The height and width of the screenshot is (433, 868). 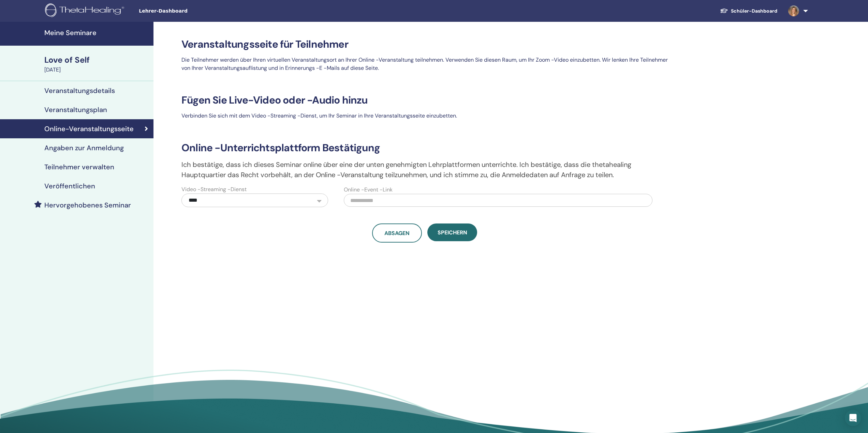 What do you see at coordinates (397, 233) in the screenshot?
I see `span: Absagen` at bounding box center [397, 233].